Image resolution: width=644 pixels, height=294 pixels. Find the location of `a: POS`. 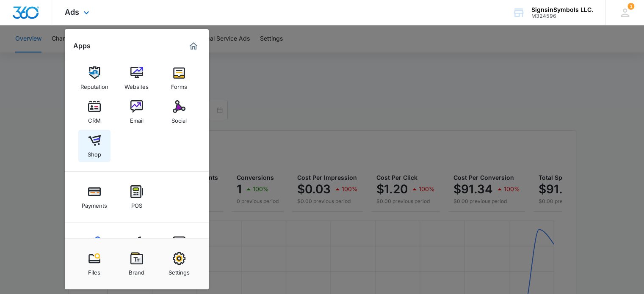

a: POS is located at coordinates (137, 197).